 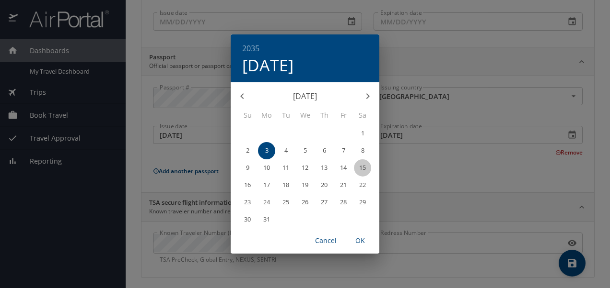 I want to click on p: 20, so click(x=324, y=185).